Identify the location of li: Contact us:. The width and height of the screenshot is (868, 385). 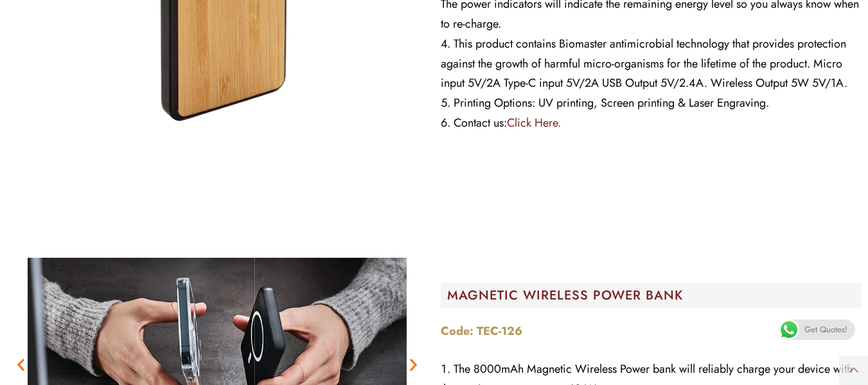
(652, 123).